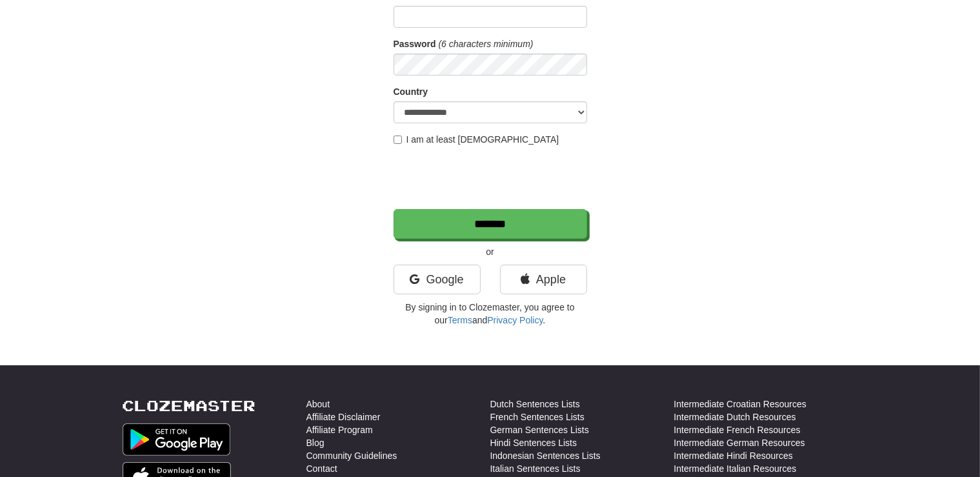 This screenshot has height=477, width=980. Describe the element at coordinates (189, 406) in the screenshot. I see `a: Clozemaster` at that location.